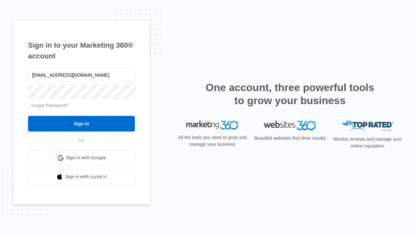  What do you see at coordinates (290, 138) in the screenshot?
I see `p: Beautiful websites that drive results` at bounding box center [290, 138].